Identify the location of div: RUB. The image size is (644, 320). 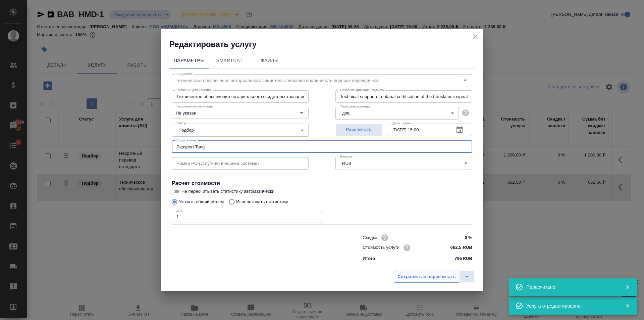
(404, 164).